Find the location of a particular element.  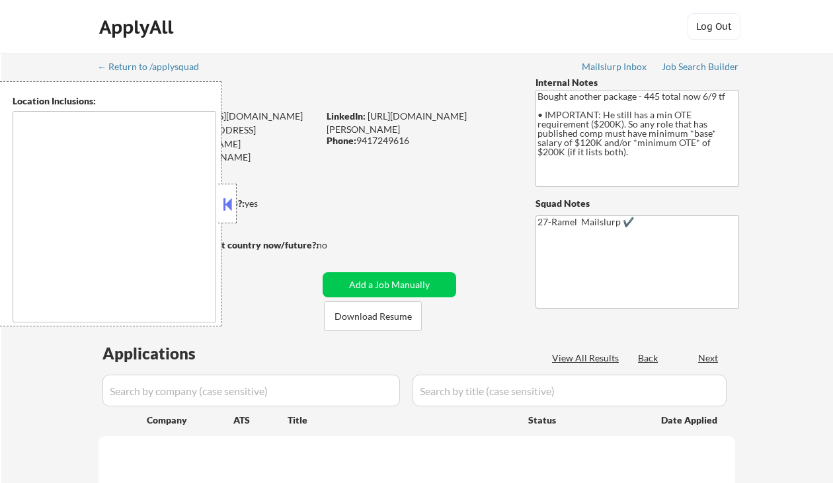

div: Back is located at coordinates (649, 358).